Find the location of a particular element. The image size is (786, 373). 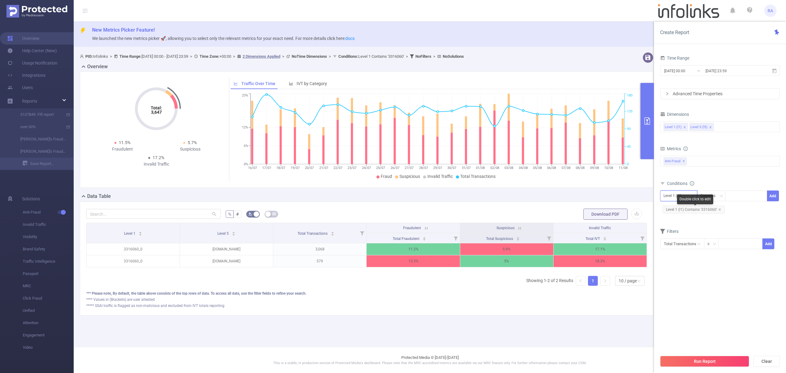

a: docs is located at coordinates (350, 38).